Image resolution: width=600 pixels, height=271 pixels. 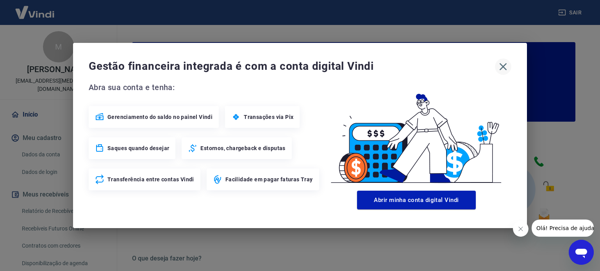 What do you see at coordinates (243, 148) in the screenshot?
I see `span: Estornos, chargeback e disputas` at bounding box center [243, 148].